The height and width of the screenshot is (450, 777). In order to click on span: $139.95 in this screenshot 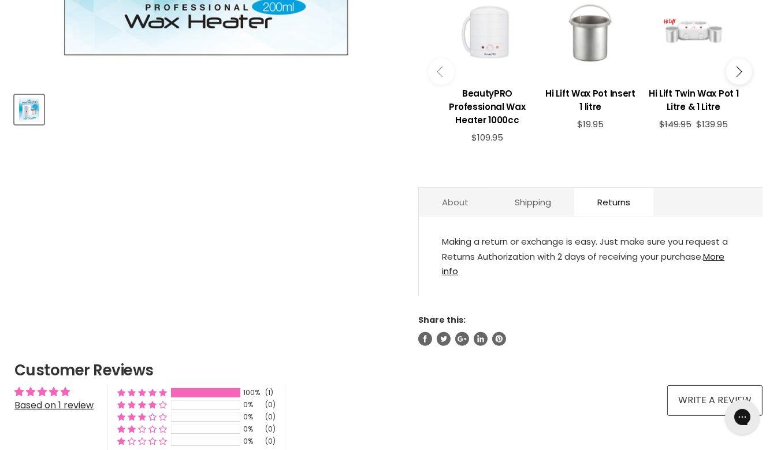, I will do `click(712, 124)`.